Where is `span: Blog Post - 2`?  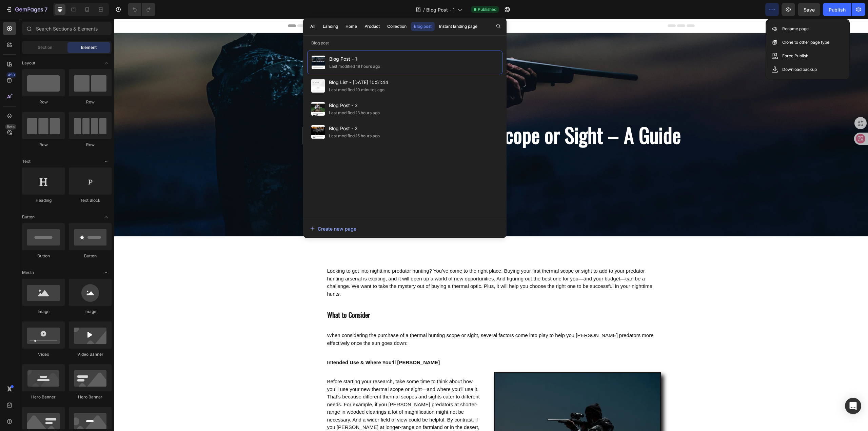 span: Blog Post - 2 is located at coordinates (354, 129).